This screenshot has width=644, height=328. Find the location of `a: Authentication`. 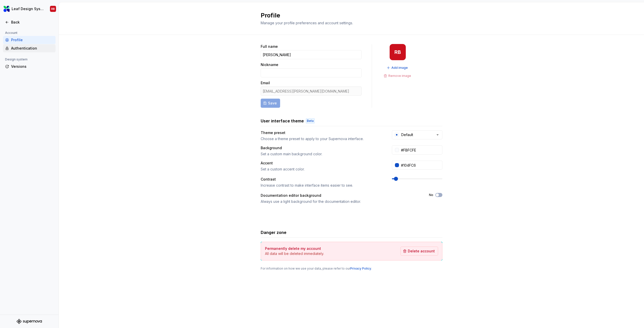

a: Authentication is located at coordinates (29, 48).